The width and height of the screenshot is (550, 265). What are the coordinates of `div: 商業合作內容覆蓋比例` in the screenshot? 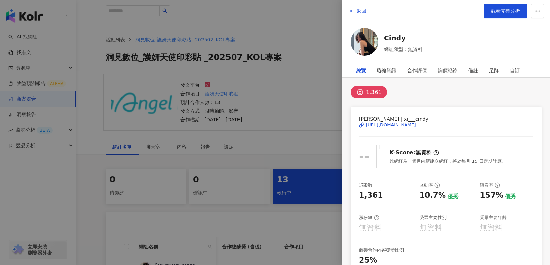 It's located at (381, 250).